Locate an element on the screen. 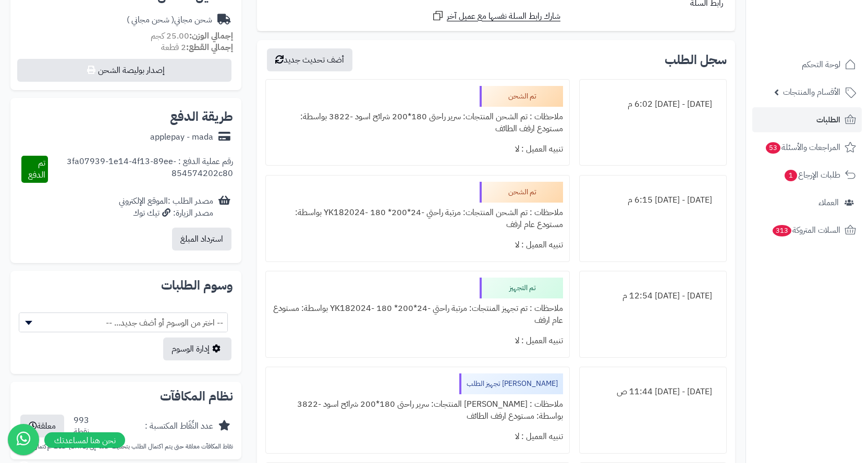 The image size is (868, 463). span: 53 is located at coordinates (773, 148).